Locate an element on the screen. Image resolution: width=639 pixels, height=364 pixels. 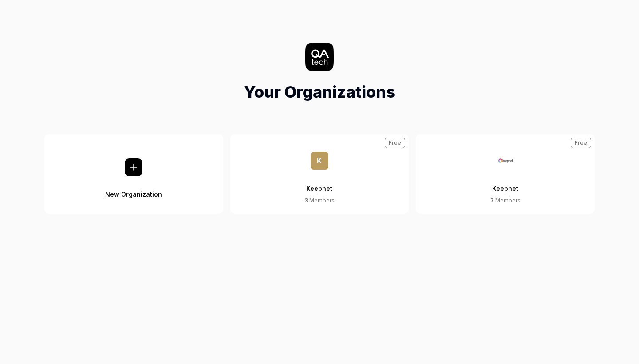
img: Keepnet Logo is located at coordinates (506, 161).